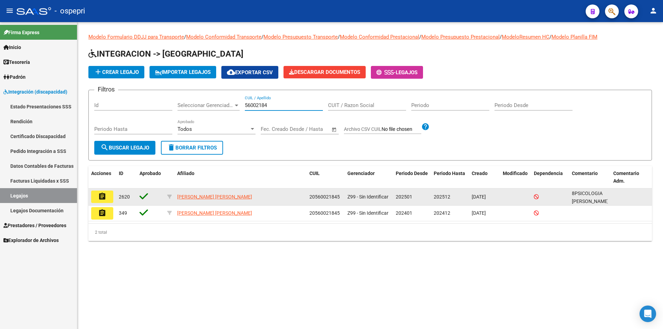 Image resolution: width=663 pixels, height=329 pixels. Describe the element at coordinates (35, 92) in the screenshot. I see `span: Integración (discapacidad)` at that location.